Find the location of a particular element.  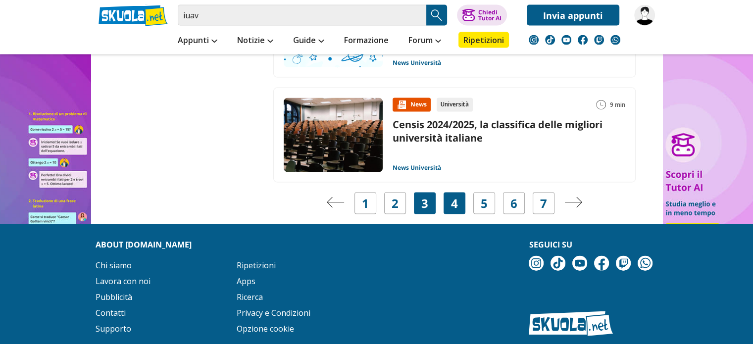

strong: Seguici su is located at coordinates (550, 245).